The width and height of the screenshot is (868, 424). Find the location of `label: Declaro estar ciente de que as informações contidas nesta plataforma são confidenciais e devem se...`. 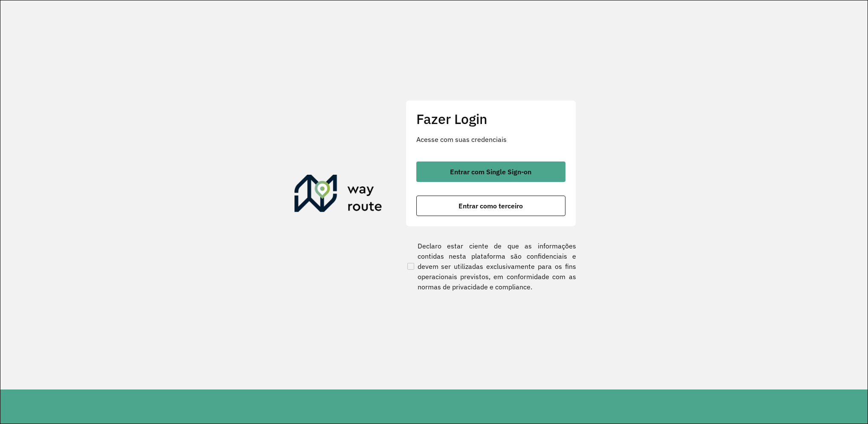

label: Declaro estar ciente de que as informações contidas nesta plataforma são confidenciais e devem se... is located at coordinates (491, 266).